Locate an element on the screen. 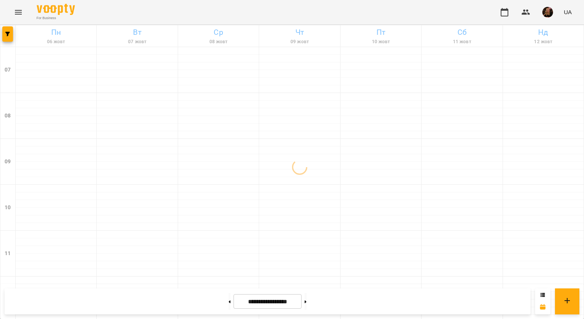 The width and height of the screenshot is (584, 319). button: UA is located at coordinates (568, 12).